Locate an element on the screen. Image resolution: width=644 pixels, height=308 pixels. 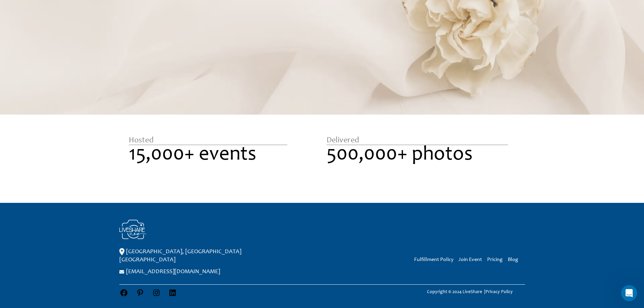
a: Privacy Policy is located at coordinates (499, 292).